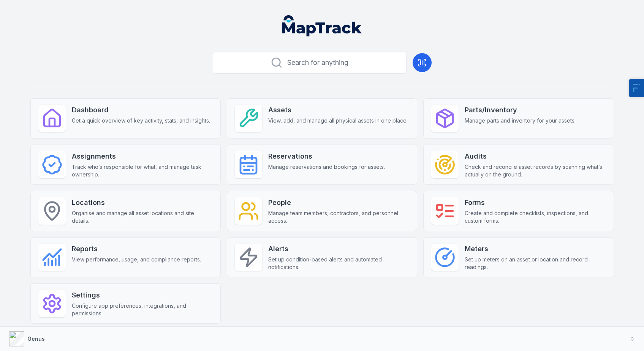 Image resolution: width=644 pixels, height=351 pixels. Describe the element at coordinates (535, 217) in the screenshot. I see `span: Create and complete checklists, inspections, and custom forms.` at that location.